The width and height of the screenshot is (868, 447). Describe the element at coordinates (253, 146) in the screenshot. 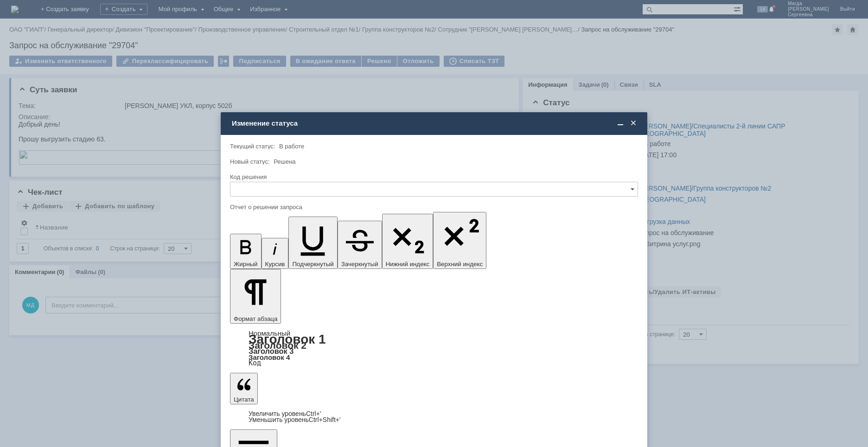

I see `label: Текущий статус:` at that location.